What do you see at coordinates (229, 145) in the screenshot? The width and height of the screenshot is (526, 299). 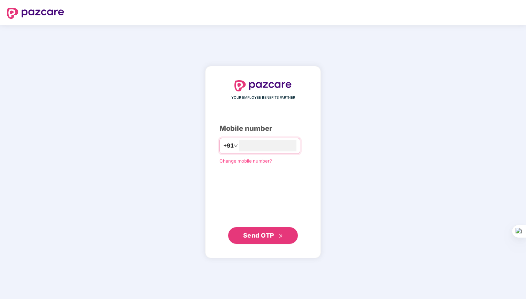 I see `span: +91` at bounding box center [229, 145].